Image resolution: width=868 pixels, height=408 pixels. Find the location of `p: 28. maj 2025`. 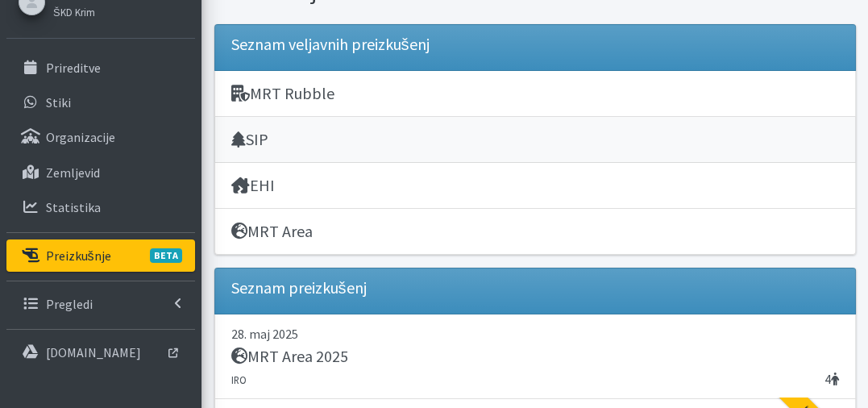

p: 28. maj 2025 is located at coordinates (535, 334).